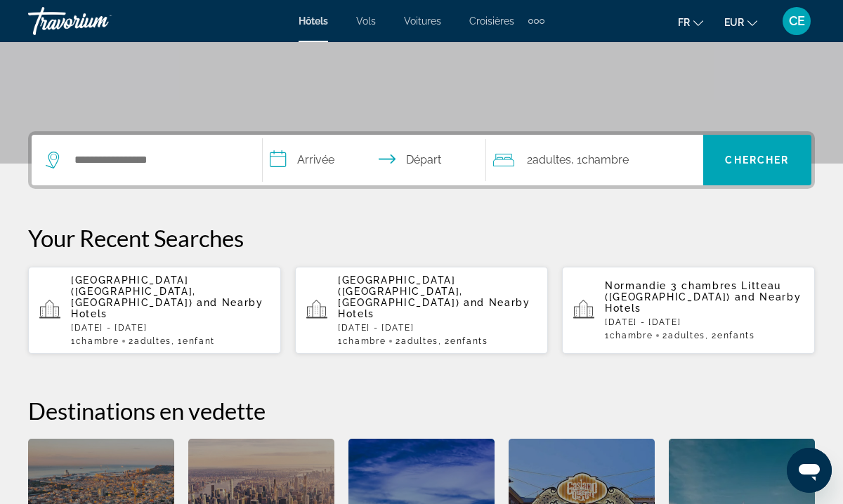  I want to click on button: Change currency, so click(740, 22).